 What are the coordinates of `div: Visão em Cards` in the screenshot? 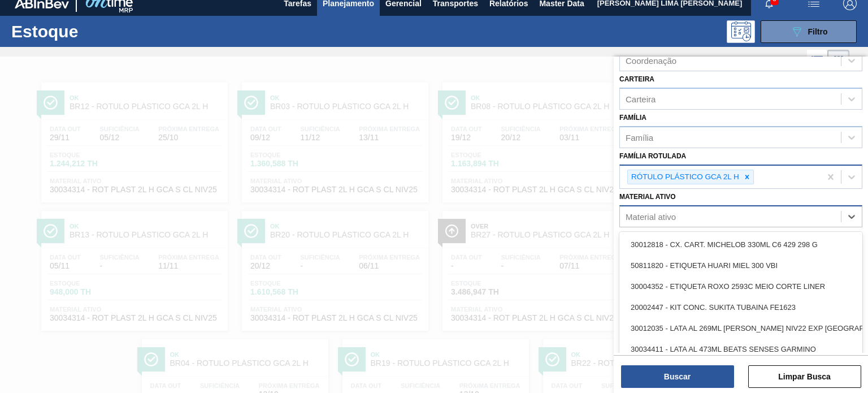 It's located at (839, 61).